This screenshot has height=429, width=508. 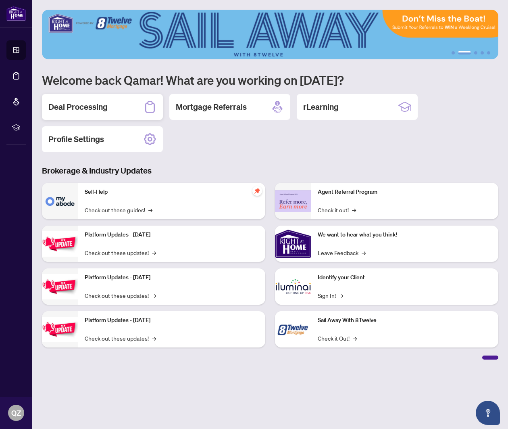 I want to click on img: logo, so click(x=16, y=13).